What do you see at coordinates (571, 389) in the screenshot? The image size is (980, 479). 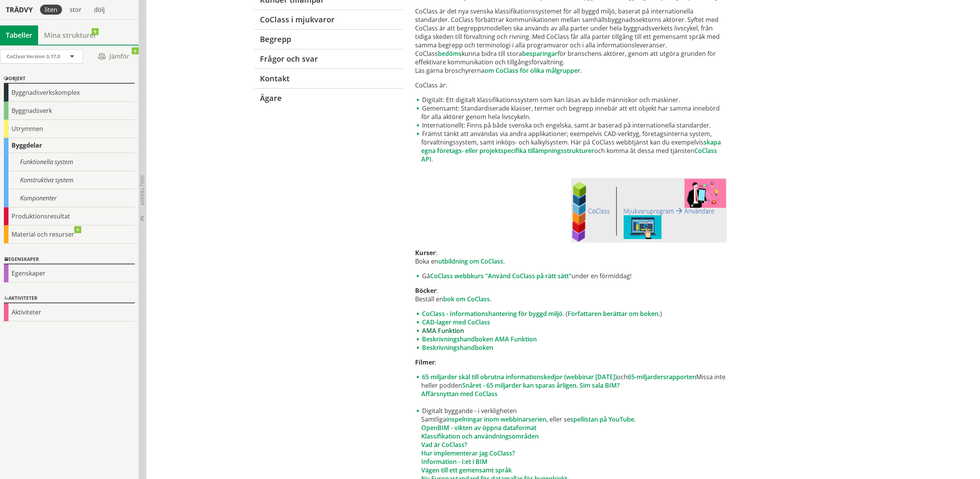 I see `li: och Missa inte heller podden` at bounding box center [571, 389].